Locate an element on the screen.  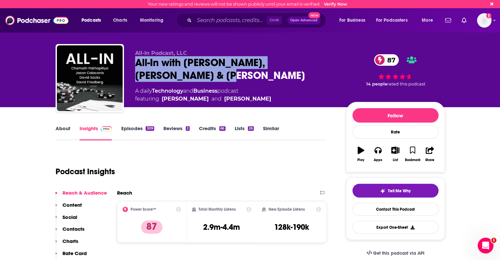
a: All-In with Chamath, Jason, Sacks & Friedberg is located at coordinates (90, 78).